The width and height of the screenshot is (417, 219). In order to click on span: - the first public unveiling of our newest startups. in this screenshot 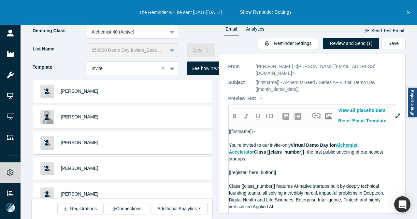, I will do `click(307, 156)`.